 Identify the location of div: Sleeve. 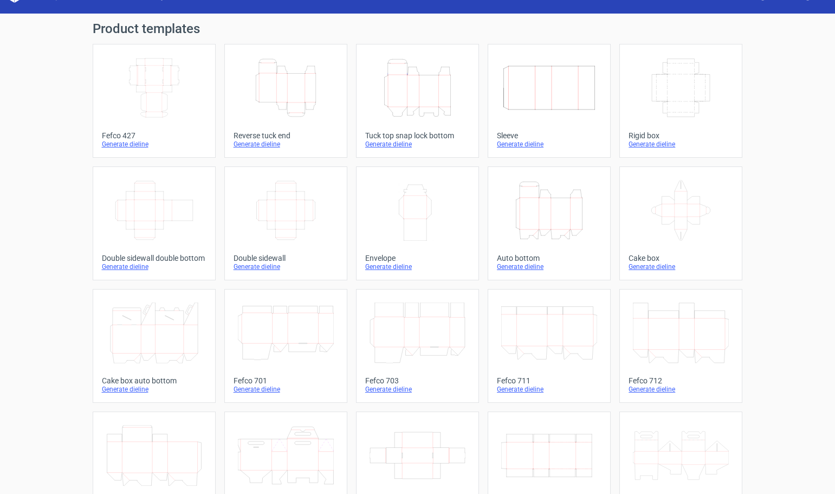
(549, 135).